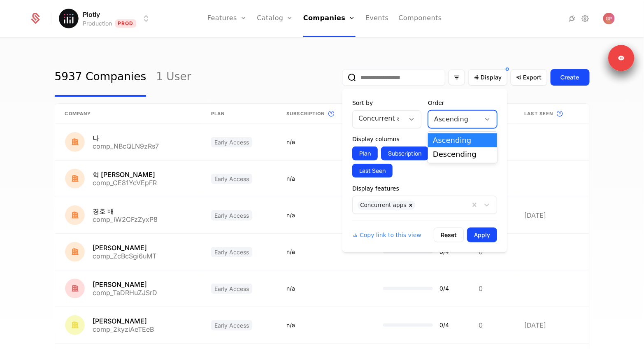 The height and width of the screenshot is (349, 644). Describe the element at coordinates (462, 140) in the screenshot. I see `div: Ascending` at that location.